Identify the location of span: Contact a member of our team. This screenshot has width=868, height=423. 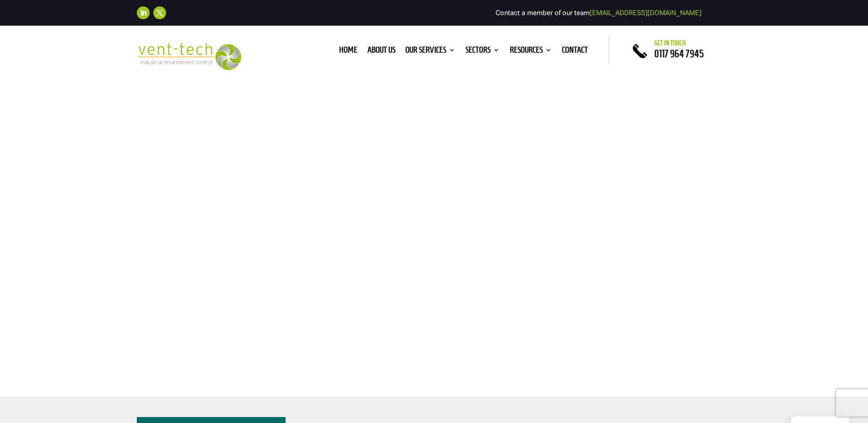
(598, 13).